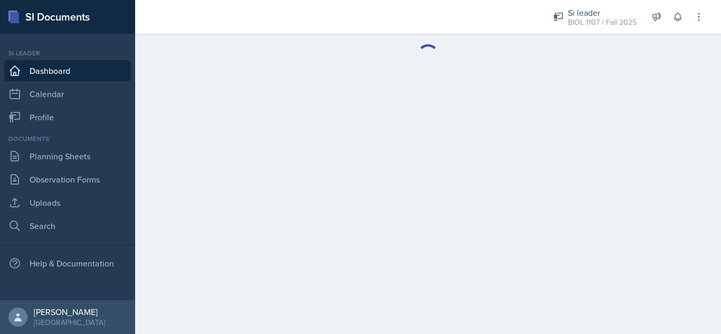  I want to click on a: Planning Sheets, so click(68, 156).